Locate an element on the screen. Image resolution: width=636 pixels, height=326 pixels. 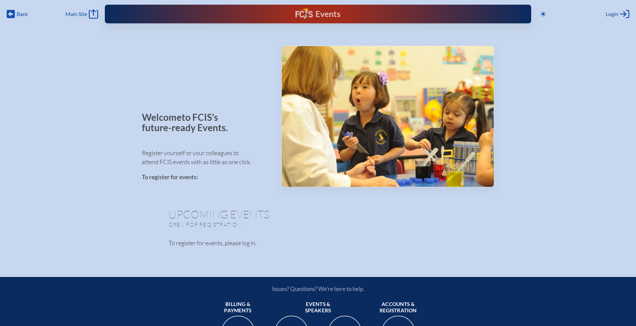
span: Main Site is located at coordinates (76, 14).